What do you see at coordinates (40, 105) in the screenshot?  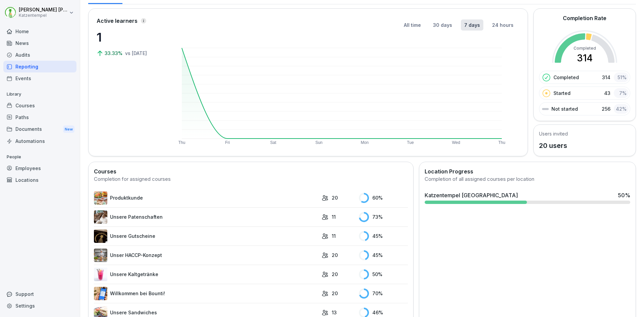 I see `a: Courses` at bounding box center [40, 105].